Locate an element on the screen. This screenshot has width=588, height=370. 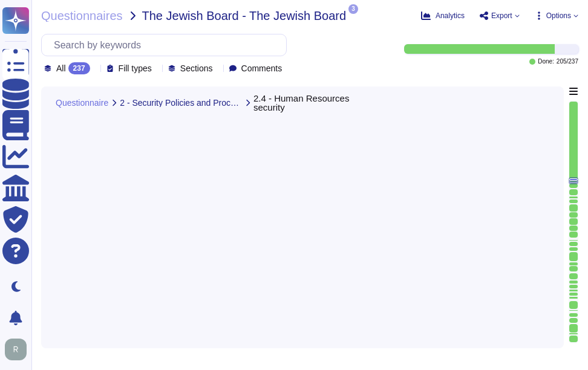
span: Options is located at coordinates (559, 15).